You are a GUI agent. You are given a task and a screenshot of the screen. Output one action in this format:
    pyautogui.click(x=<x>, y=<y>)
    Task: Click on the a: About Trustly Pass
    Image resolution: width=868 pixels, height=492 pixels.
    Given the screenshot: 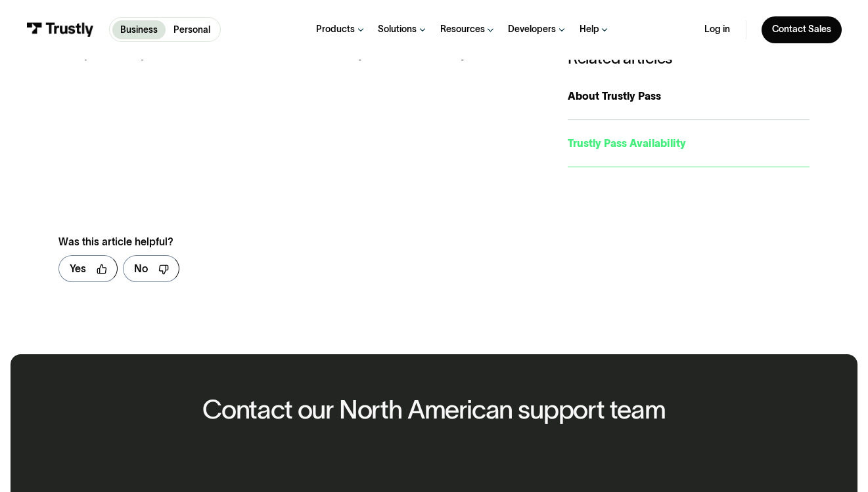 What is the action you would take?
    pyautogui.click(x=689, y=97)
    